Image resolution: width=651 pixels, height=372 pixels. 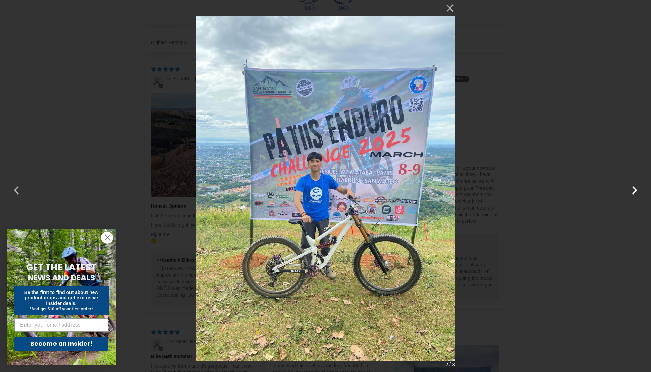 What do you see at coordinates (16, 186) in the screenshot?
I see `button: Previous (Left arrow key)` at bounding box center [16, 186].